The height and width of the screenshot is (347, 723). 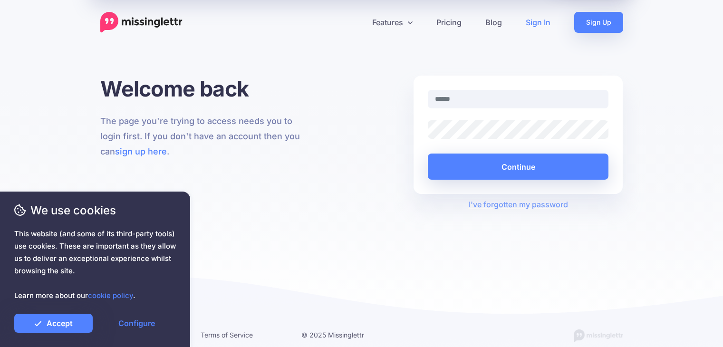 I want to click on a: cookie policy, so click(x=110, y=295).